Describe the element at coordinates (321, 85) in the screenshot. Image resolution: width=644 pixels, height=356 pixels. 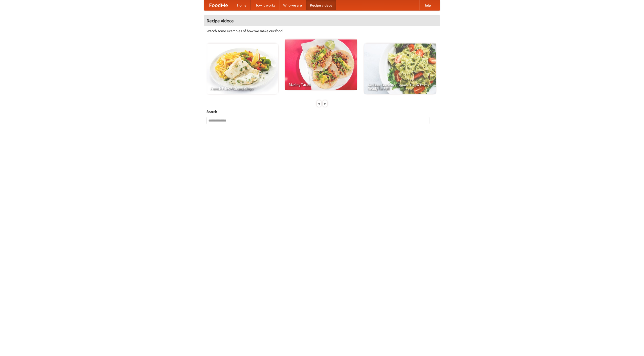
I see `span: Making Tacos` at that location.